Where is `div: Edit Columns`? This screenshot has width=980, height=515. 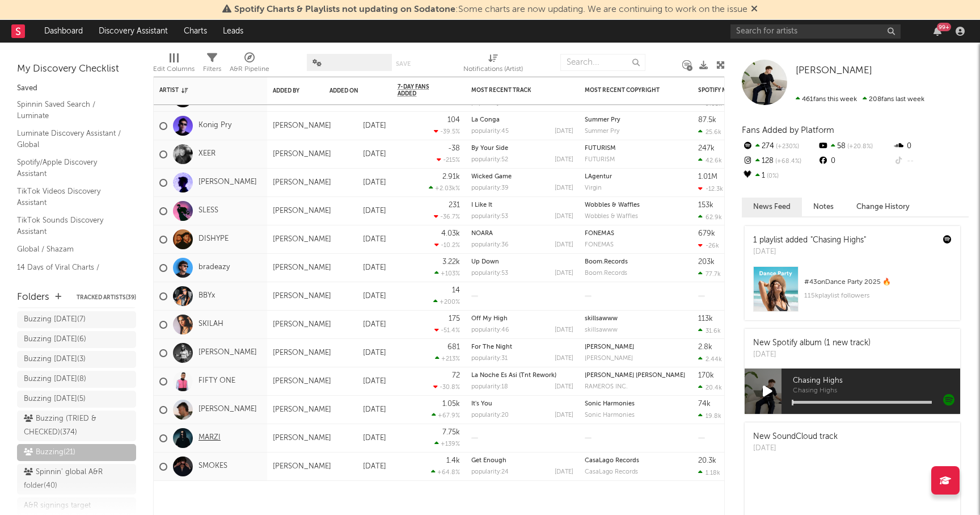
div: Edit Columns is located at coordinates (173, 65).